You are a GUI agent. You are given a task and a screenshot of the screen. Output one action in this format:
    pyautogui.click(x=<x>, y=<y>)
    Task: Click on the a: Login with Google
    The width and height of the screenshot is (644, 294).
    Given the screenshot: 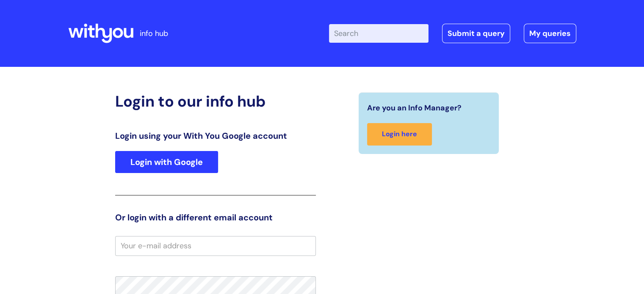 What is the action you would take?
    pyautogui.click(x=166, y=162)
    